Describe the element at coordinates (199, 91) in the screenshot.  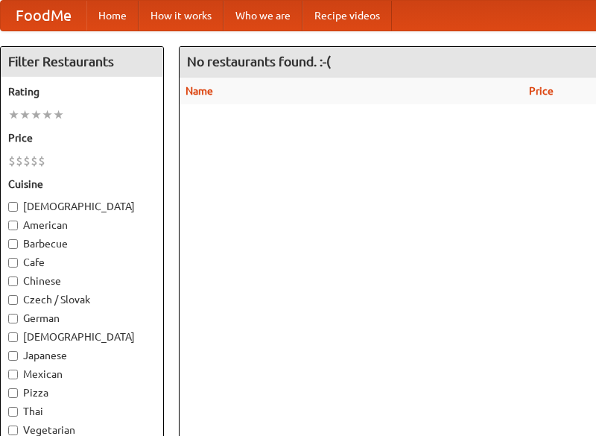
I see `a: Name` at that location.